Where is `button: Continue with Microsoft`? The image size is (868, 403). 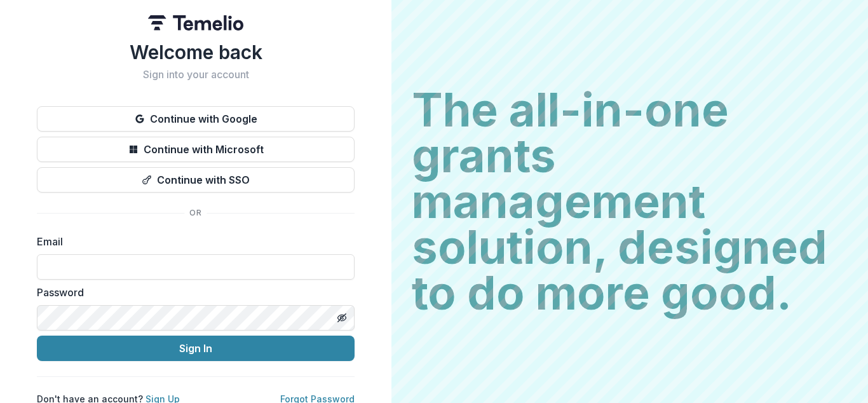 button: Continue with Microsoft is located at coordinates (196, 149).